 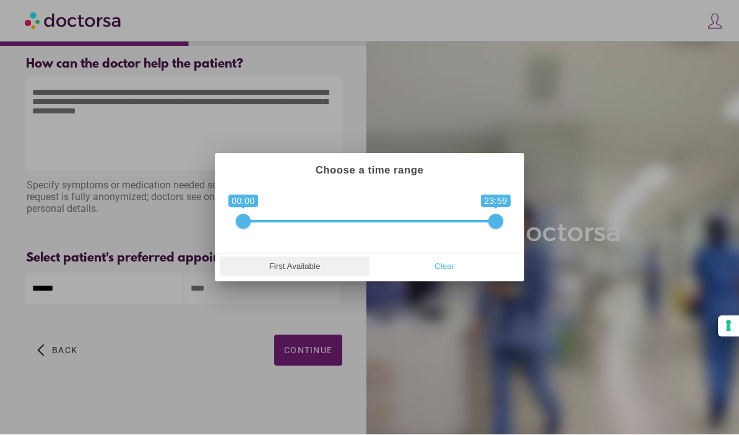 I want to click on button: Your consent preferences for tracking technologies, so click(x=729, y=326).